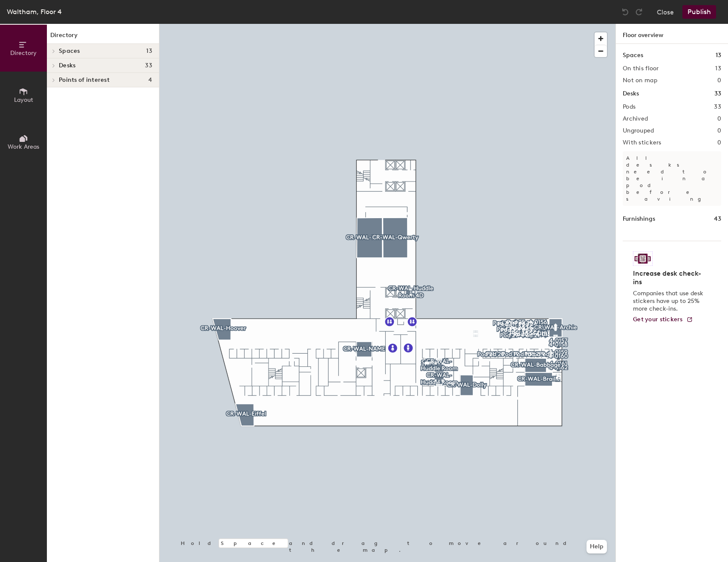 The width and height of the screenshot is (728, 562). I want to click on h1: 33, so click(718, 94).